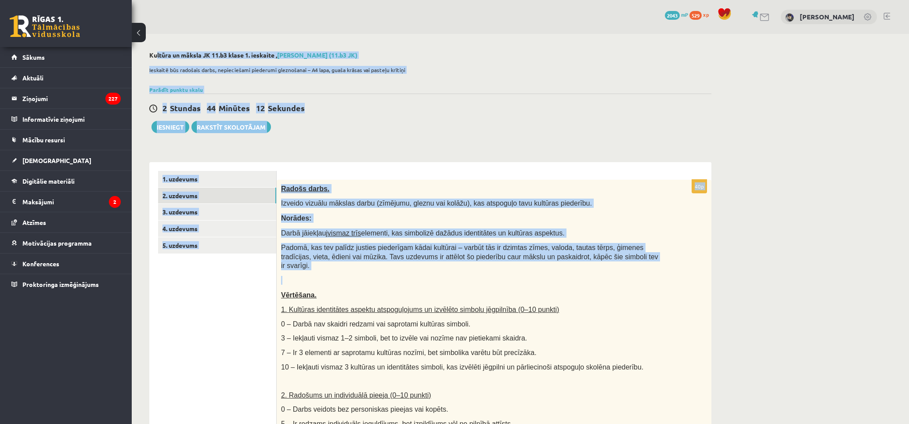  Describe the element at coordinates (469, 256) in the screenshot. I see `span: Padomā, kas tev palīdz justies piederīgam kādai kultūrai – varbūt tās ir dzimtas zīmes, valoda, t...` at that location.